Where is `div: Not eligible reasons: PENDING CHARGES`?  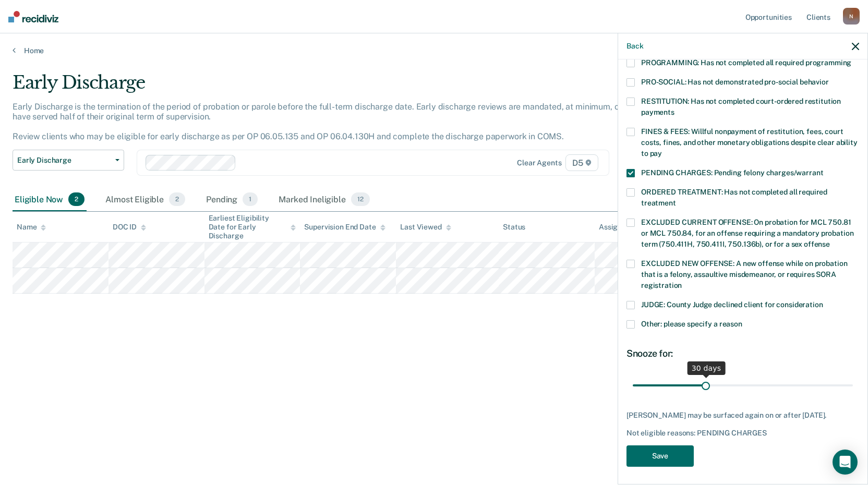
div: Not eligible reasons: PENDING CHARGES is located at coordinates (743, 433).